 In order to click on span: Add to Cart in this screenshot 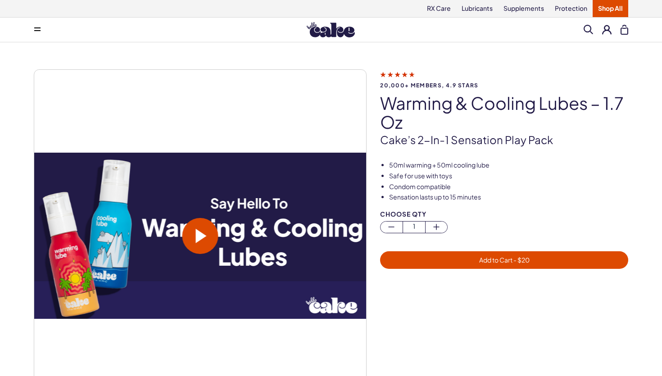, I will do `click(504, 260)`.